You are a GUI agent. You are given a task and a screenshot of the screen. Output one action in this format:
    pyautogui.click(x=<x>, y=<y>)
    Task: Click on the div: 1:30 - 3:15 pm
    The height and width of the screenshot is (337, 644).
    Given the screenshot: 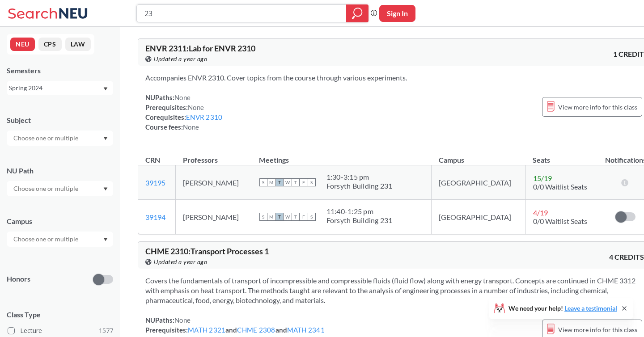 What is the action you would take?
    pyautogui.click(x=359, y=177)
    